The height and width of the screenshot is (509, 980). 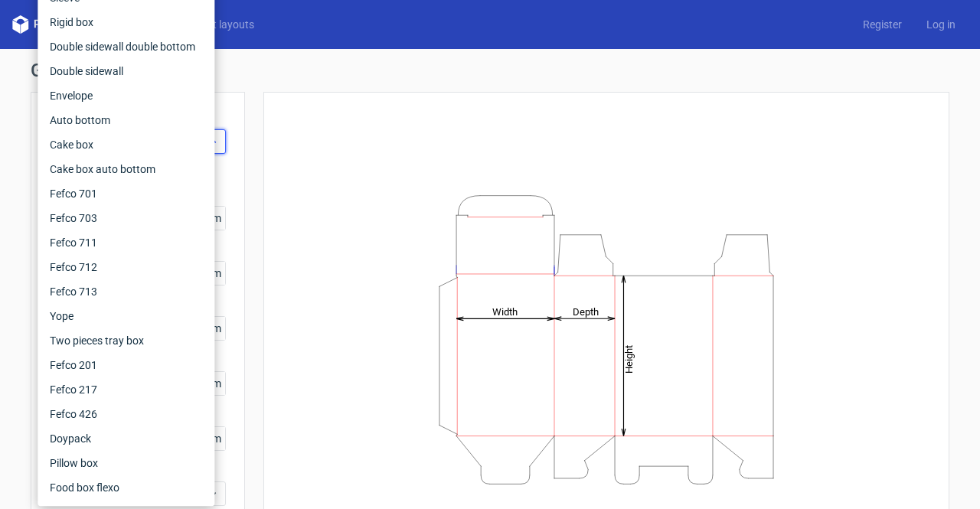 I want to click on a: Diecut layouts, so click(x=221, y=25).